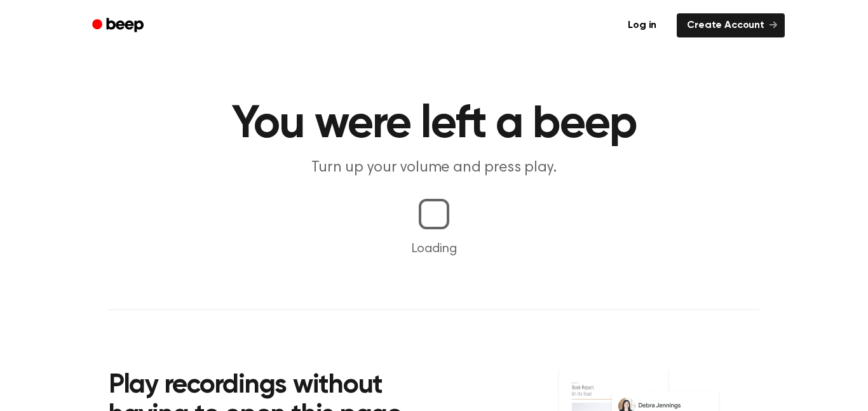  I want to click on a: Beep, so click(119, 25).